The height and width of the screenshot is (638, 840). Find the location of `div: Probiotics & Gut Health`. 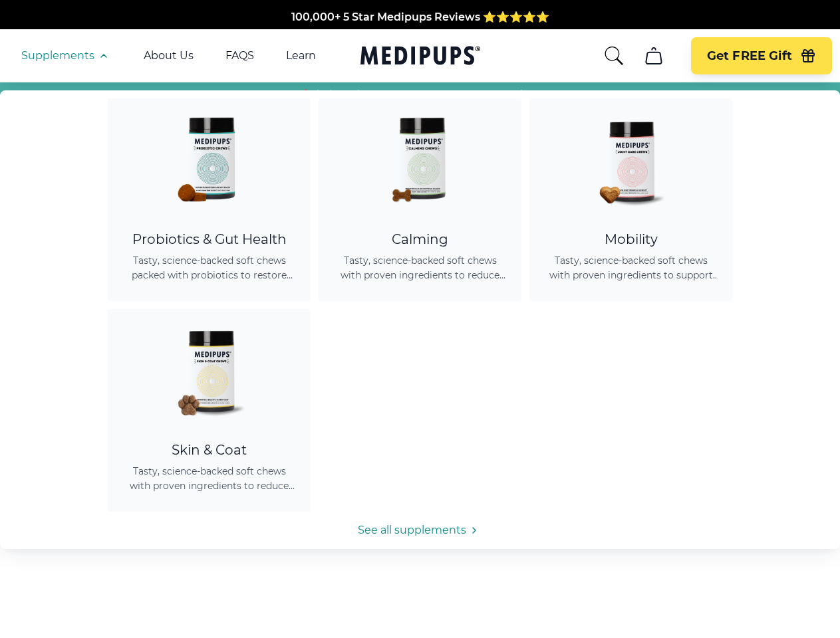

div: Probiotics & Gut Health is located at coordinates (209, 240).